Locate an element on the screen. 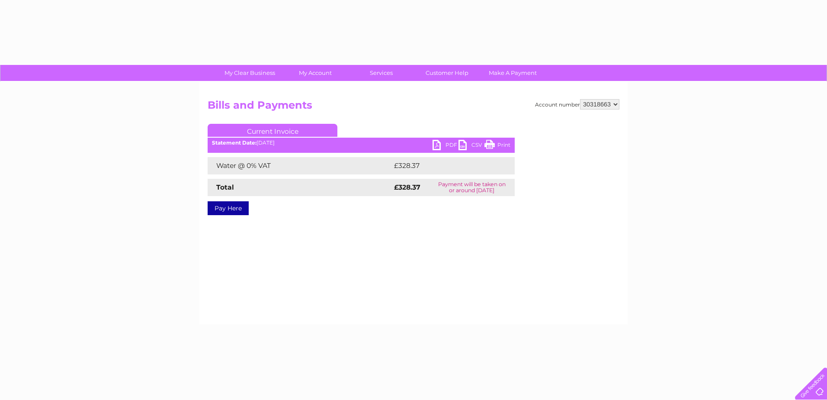 The width and height of the screenshot is (827, 400). a: CSV is located at coordinates (471, 146).